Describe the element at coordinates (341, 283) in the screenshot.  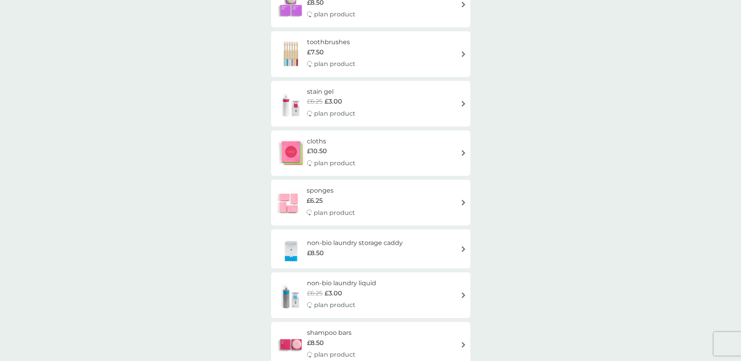
I see `h6: non-bio laundry liquid` at that location.